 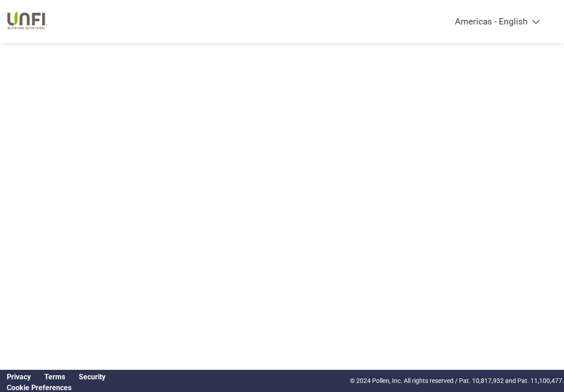 I want to click on a: Privacy, so click(x=18, y=377).